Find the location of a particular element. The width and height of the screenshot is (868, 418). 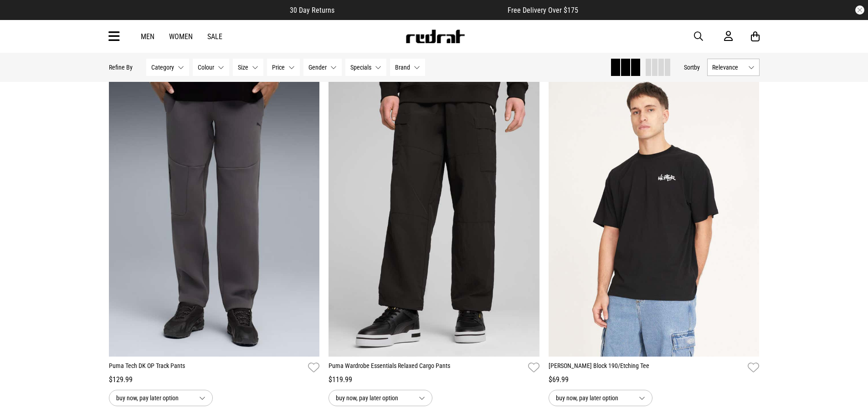

img: Huffer Block 190/etching Tee in Black is located at coordinates (654, 209).